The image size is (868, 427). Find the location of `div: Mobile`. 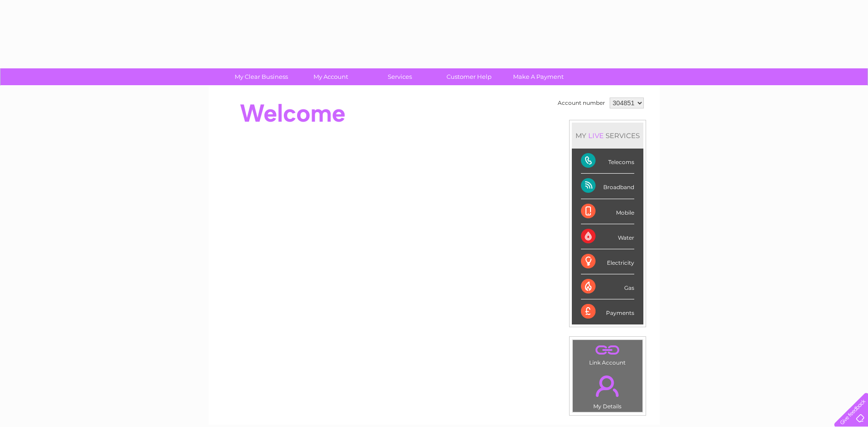

div: Mobile is located at coordinates (607, 212).